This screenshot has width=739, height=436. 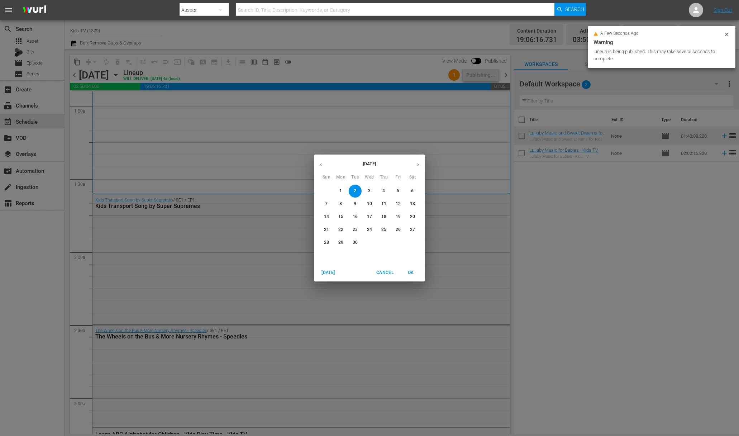 What do you see at coordinates (384, 191) in the screenshot?
I see `p: 4` at bounding box center [384, 191].